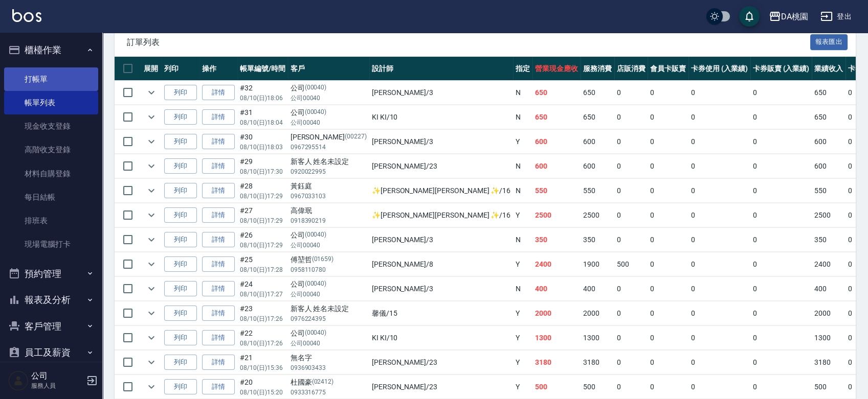 This screenshot has height=399, width=868. What do you see at coordinates (597, 313) in the screenshot?
I see `td: 2000` at bounding box center [597, 313].